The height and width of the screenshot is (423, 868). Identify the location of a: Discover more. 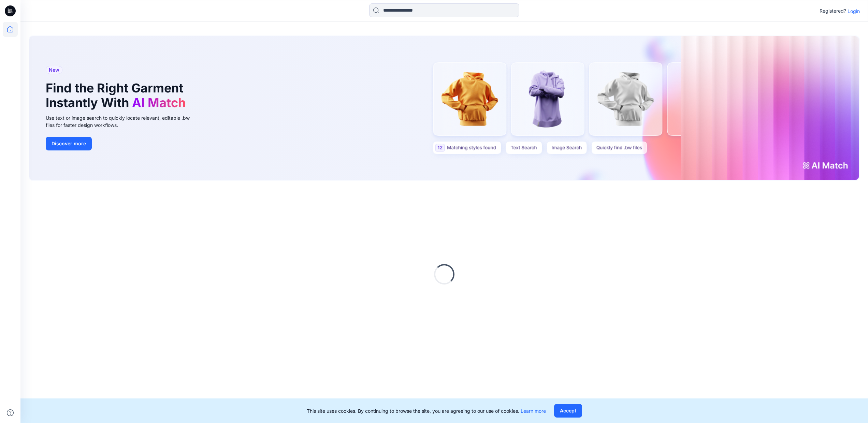
(69, 143).